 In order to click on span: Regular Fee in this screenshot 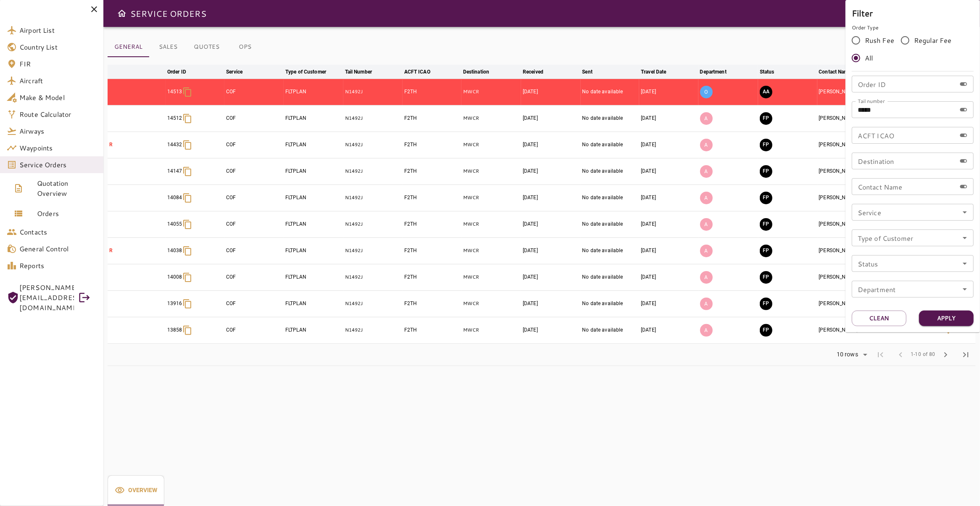, I will do `click(933, 41)`.